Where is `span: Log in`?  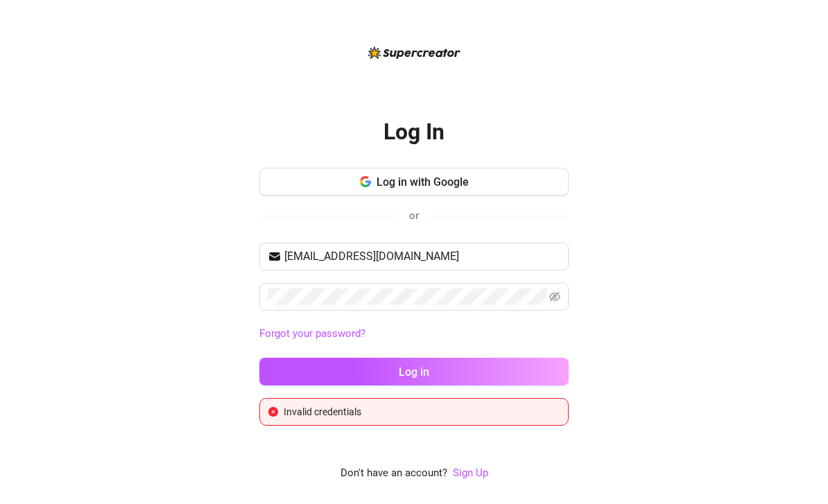
span: Log in is located at coordinates (414, 372).